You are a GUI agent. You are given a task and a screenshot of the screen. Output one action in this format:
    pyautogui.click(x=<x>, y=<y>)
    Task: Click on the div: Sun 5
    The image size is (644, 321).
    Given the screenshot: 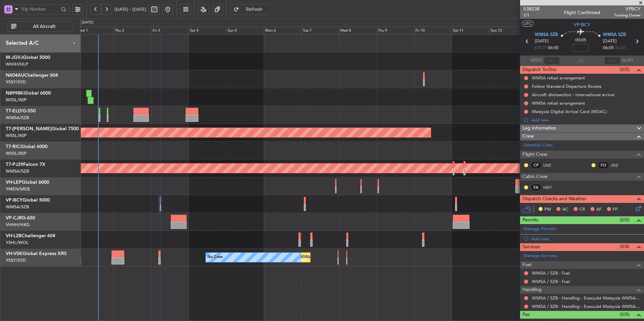 What is the action you would take?
    pyautogui.click(x=245, y=31)
    